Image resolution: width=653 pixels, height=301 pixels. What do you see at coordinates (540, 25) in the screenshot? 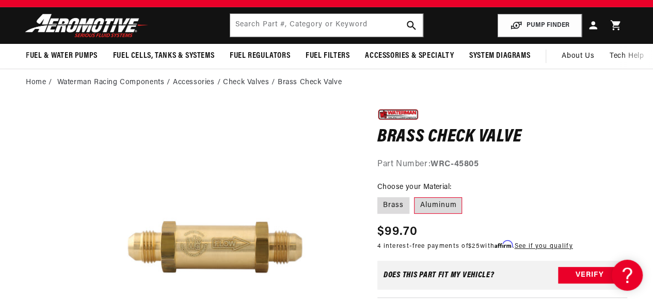
I see `button: PUMP FINDER` at bounding box center [540, 25].